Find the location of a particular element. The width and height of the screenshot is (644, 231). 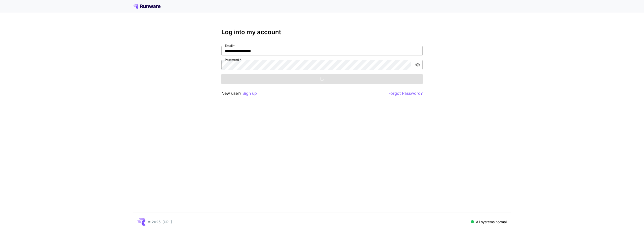

p: Forgot Password? is located at coordinates (406, 93).